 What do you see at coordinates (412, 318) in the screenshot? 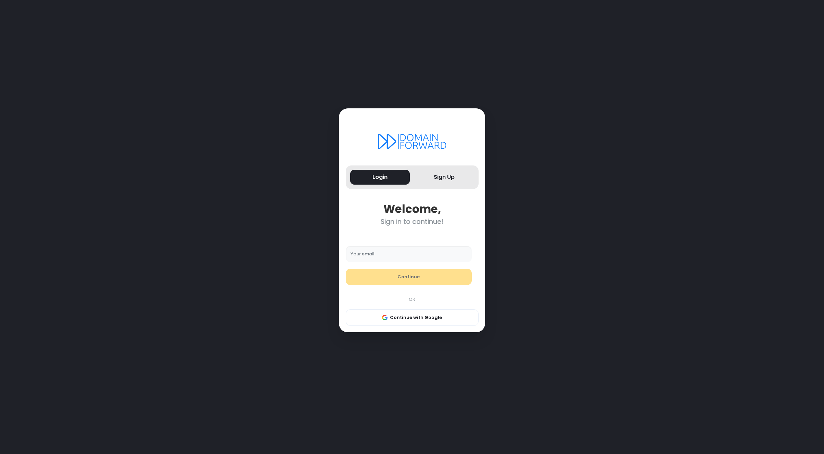
I see `button: Continue with Google` at bounding box center [412, 318].